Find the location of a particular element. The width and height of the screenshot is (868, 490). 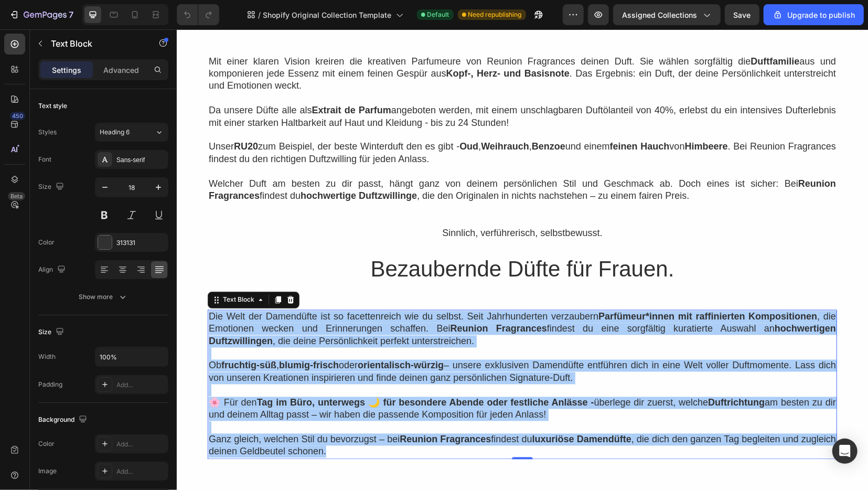

strong: Tag im Büro, unterwegs 🌙 für besondere Abende oder festliche Anlässe - is located at coordinates (249, 374).